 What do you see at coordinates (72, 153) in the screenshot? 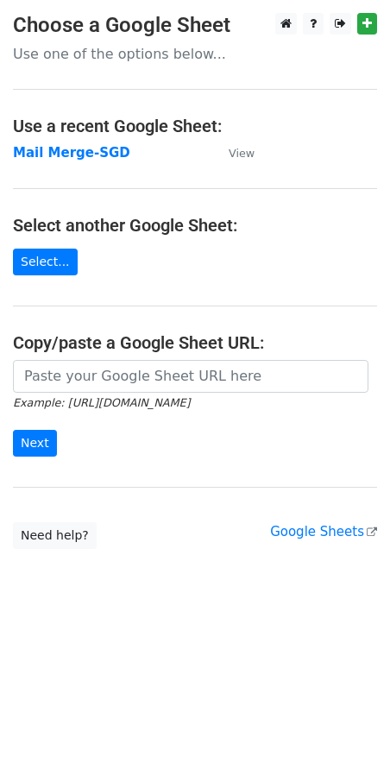
I see `strong: Mail Merge-SGD` at bounding box center [72, 153].